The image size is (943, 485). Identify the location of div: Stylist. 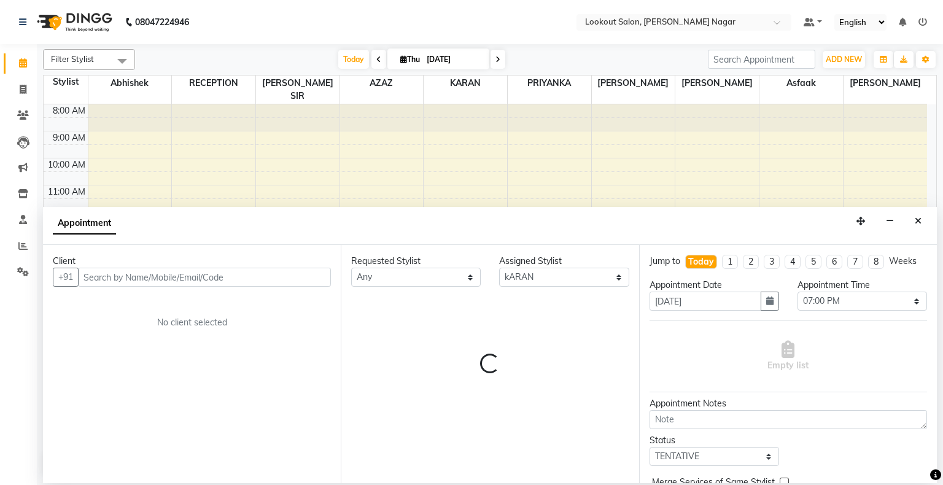
(66, 82).